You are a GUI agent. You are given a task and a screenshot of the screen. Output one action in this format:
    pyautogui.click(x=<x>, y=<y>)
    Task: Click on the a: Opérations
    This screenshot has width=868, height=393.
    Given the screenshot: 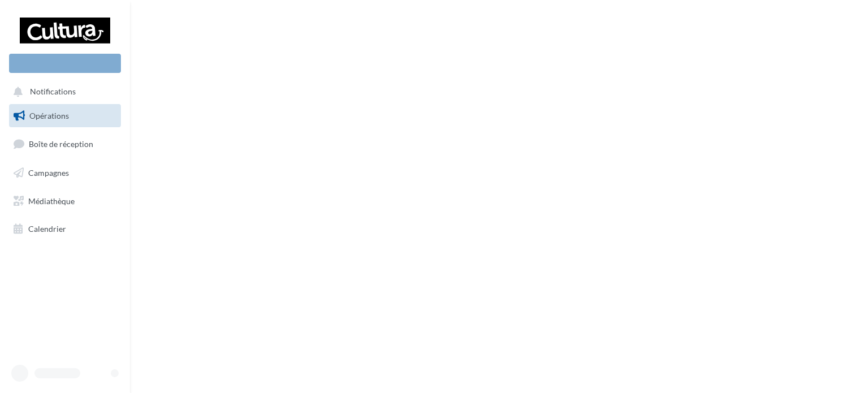 What is the action you would take?
    pyautogui.click(x=65, y=116)
    